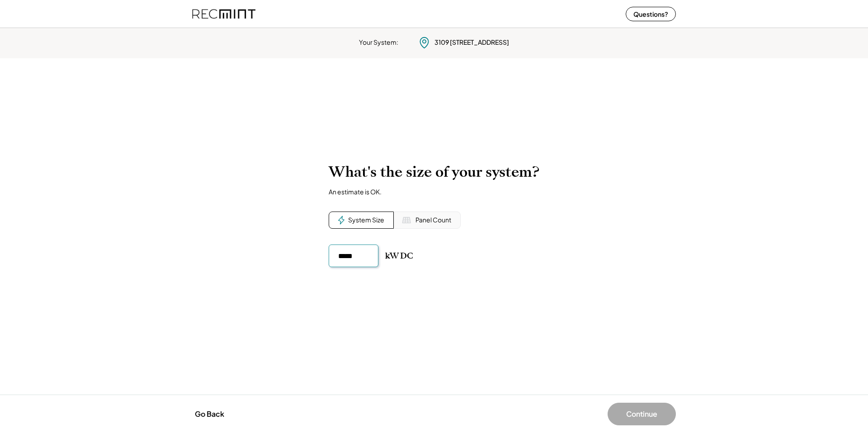 This screenshot has width=868, height=433. Describe the element at coordinates (641, 414) in the screenshot. I see `button: Continue` at that location.